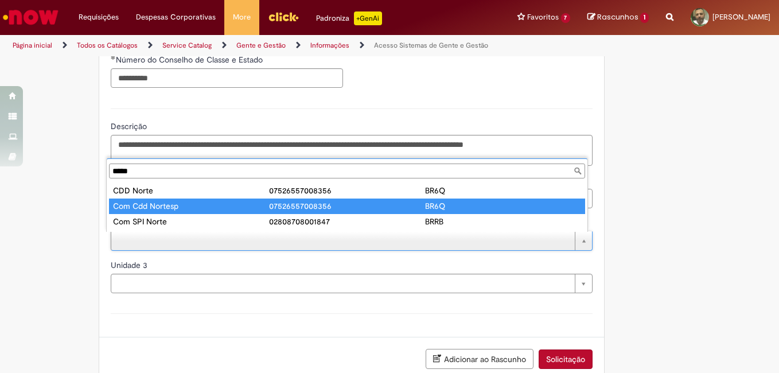  Describe the element at coordinates (503, 221) in the screenshot. I see `div: BRRB` at that location.